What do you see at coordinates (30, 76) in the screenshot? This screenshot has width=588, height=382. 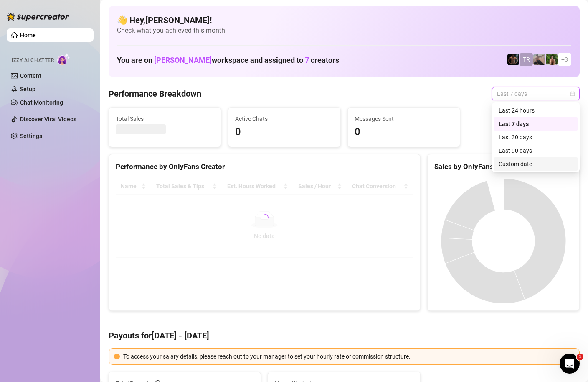 I see `a: Content` at bounding box center [30, 76].